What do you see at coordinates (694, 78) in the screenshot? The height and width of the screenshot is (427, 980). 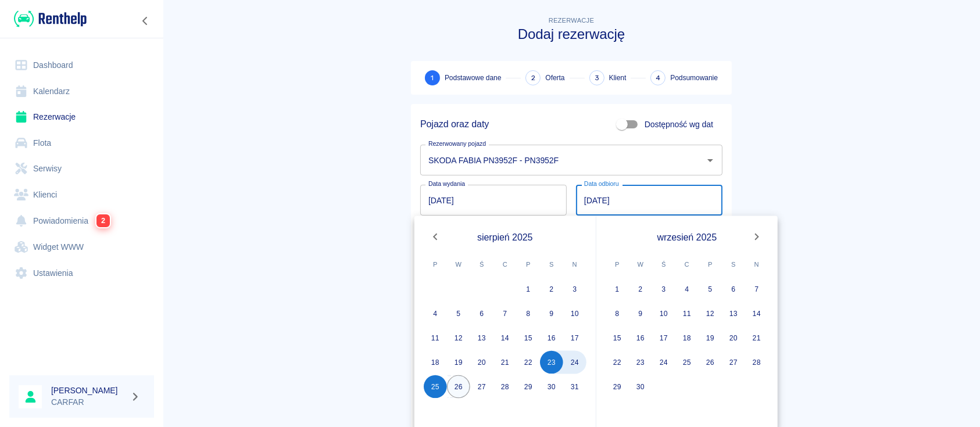 I see `span: Podsumowanie` at bounding box center [694, 78].